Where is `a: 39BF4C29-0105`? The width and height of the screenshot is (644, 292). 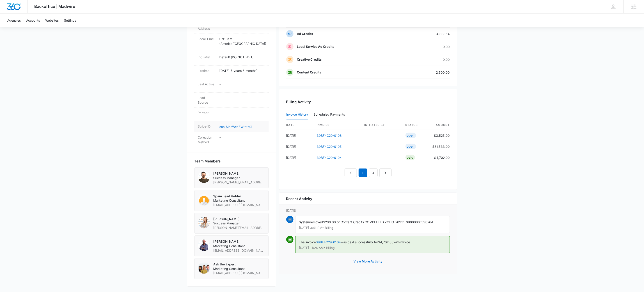
a: 39BF4C29-0105 is located at coordinates (329, 147).